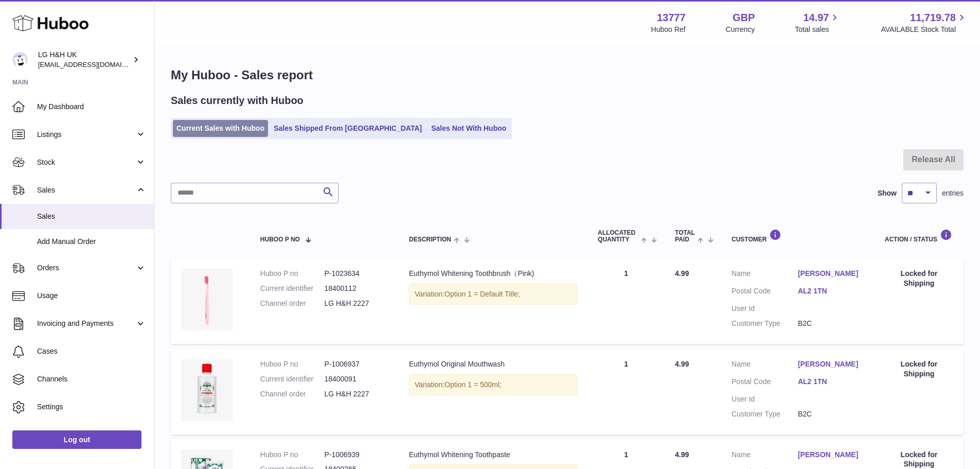 The image size is (980, 469). I want to click on span: Option 1 = 500ml;, so click(473, 385).